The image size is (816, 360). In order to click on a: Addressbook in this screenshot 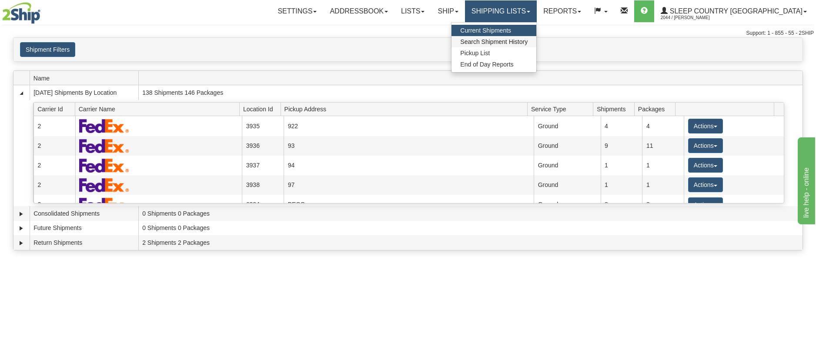, I will do `click(359, 11)`.